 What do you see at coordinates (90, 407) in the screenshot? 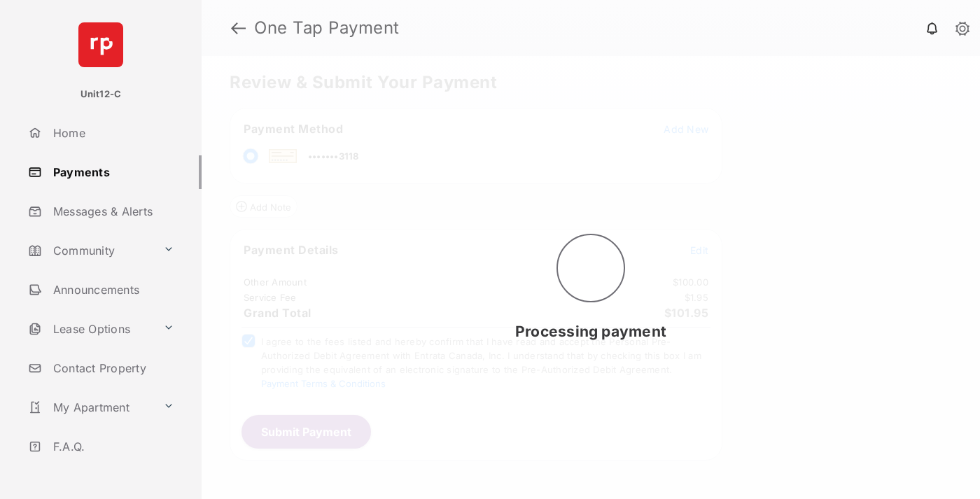
I see `a: My Apartment` at bounding box center [90, 407].